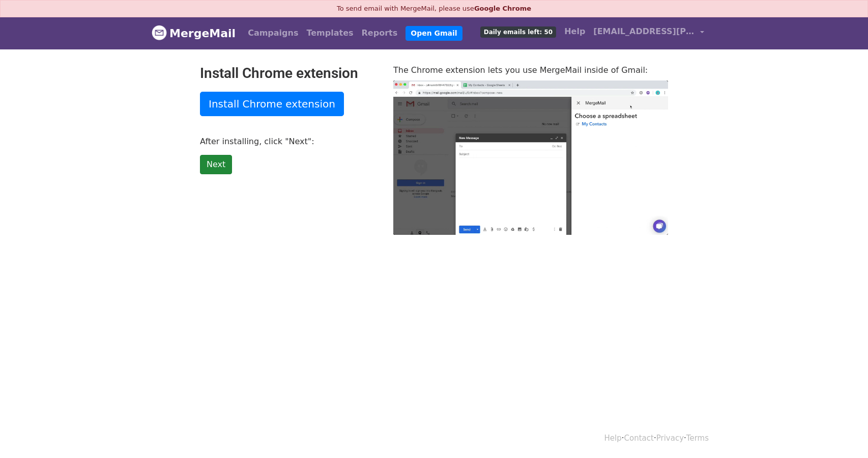 This screenshot has height=458, width=868. I want to click on h2: Install Chrome extension, so click(289, 74).